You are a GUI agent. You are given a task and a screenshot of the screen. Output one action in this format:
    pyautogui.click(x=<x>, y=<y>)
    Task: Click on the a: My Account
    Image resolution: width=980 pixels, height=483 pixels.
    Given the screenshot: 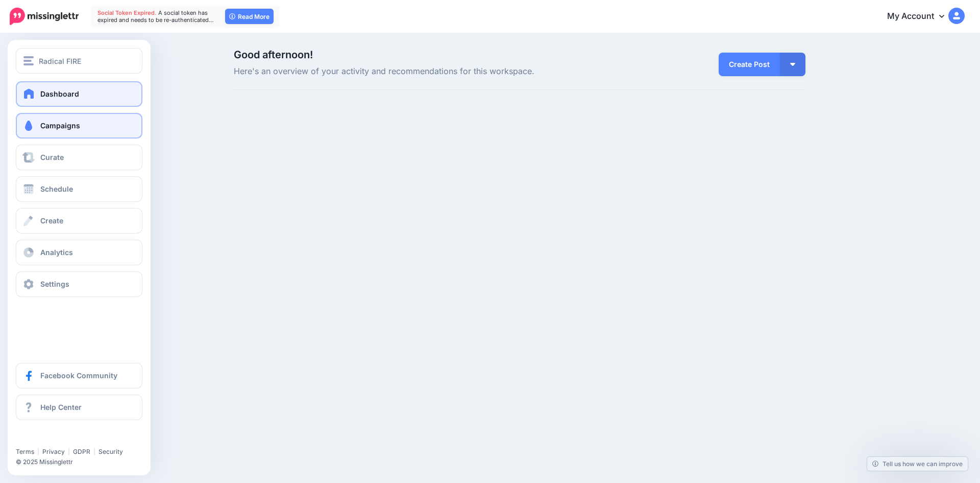 What is the action you would take?
    pyautogui.click(x=921, y=16)
    